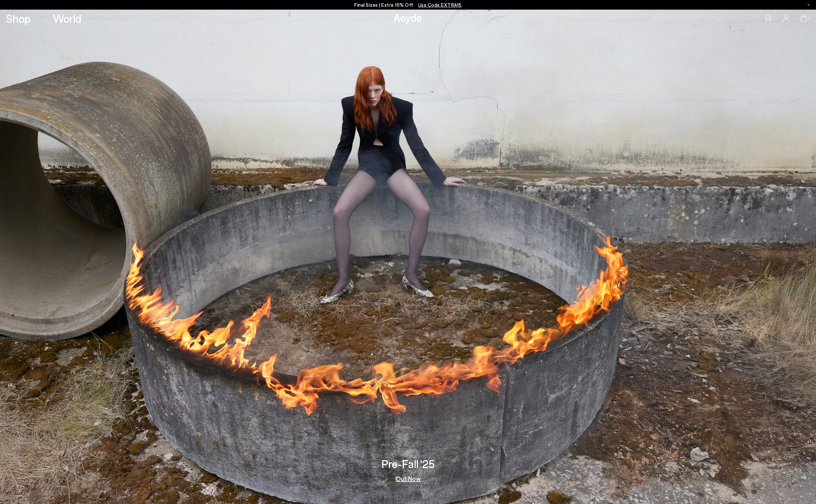 The width and height of the screenshot is (816, 504). I want to click on a: Aeyde, so click(408, 18).